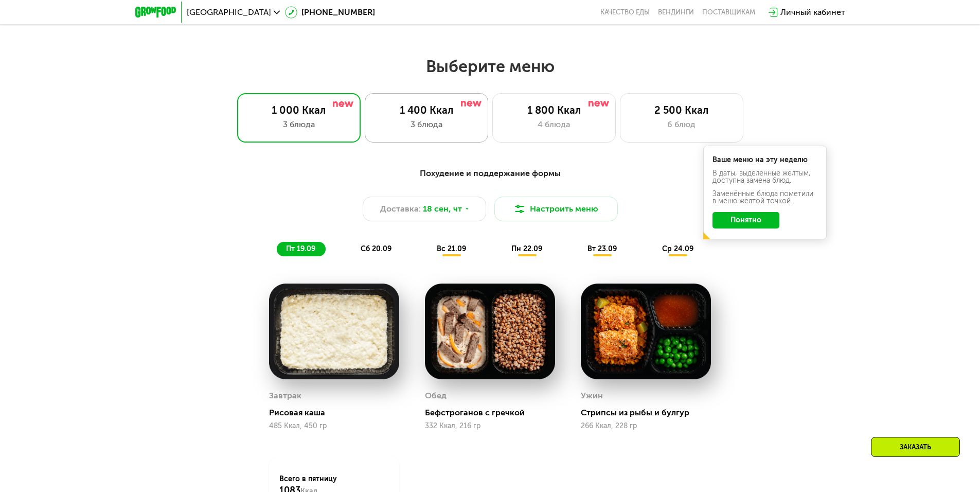  Describe the element at coordinates (650, 413) in the screenshot. I see `div: Стрипсы из рыбы и булгур` at that location.